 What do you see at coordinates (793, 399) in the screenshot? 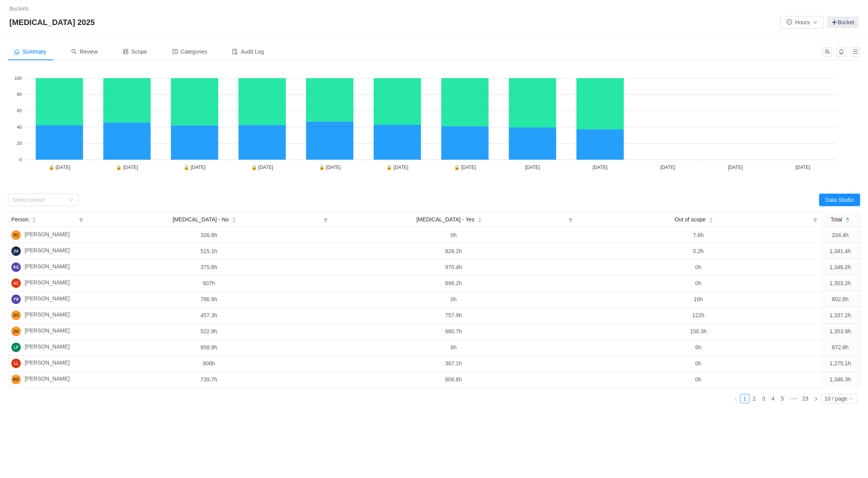
I see `li: Next 5 Pages` at bounding box center [793, 399].